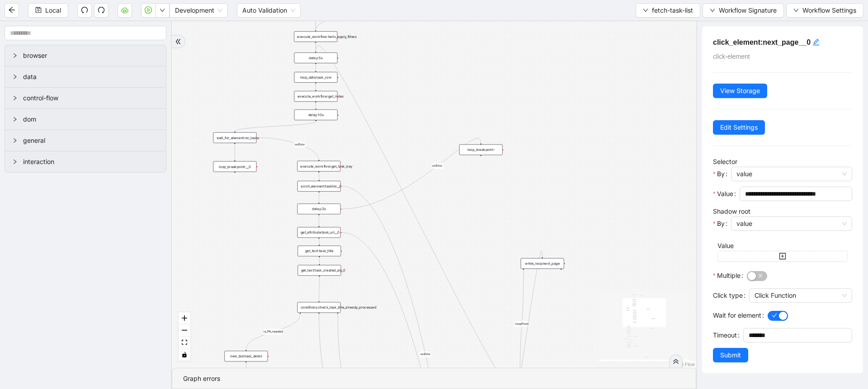 This screenshot has height=389, width=868. What do you see at coordinates (236, 138) in the screenshot?
I see `div: wait_for_element:no_tasks` at bounding box center [236, 138].